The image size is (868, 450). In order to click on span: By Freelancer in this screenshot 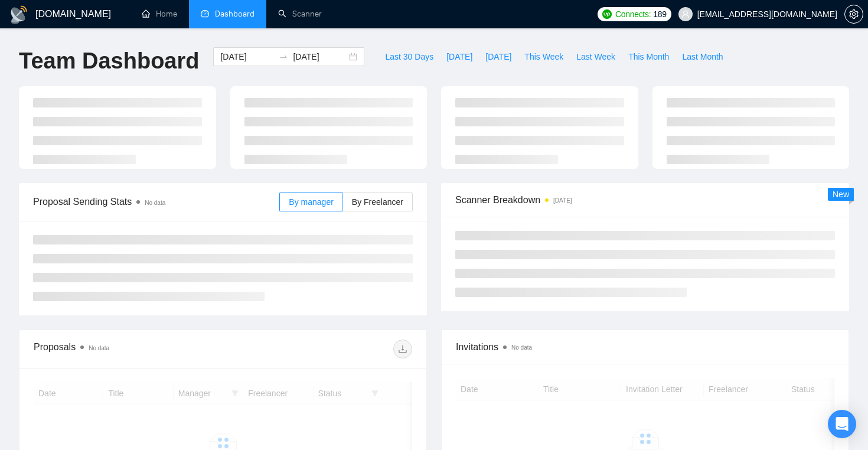, I will do `click(378, 202)`.